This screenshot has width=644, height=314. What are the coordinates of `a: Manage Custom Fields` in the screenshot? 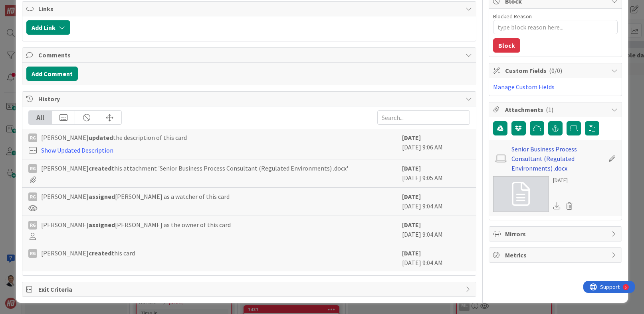 It's located at (523, 87).